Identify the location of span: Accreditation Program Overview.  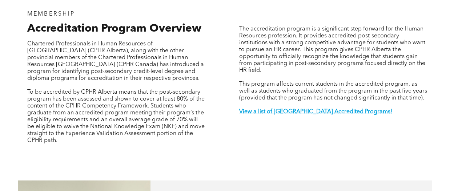
(114, 29).